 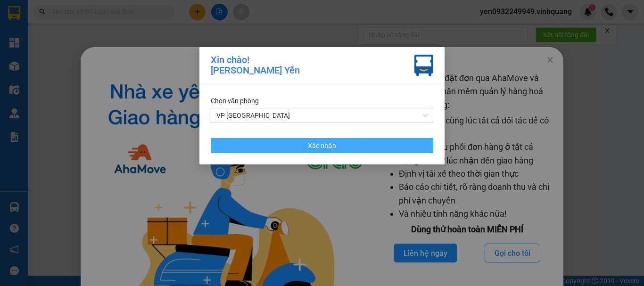 What do you see at coordinates (322, 115) in the screenshot?
I see `span: VP PHÚ SƠN` at bounding box center [322, 115].